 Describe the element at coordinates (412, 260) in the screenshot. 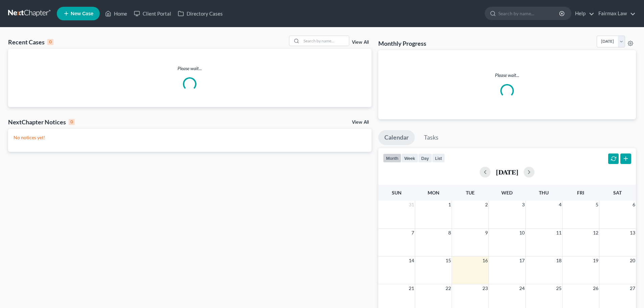

I see `span: 14` at that location.